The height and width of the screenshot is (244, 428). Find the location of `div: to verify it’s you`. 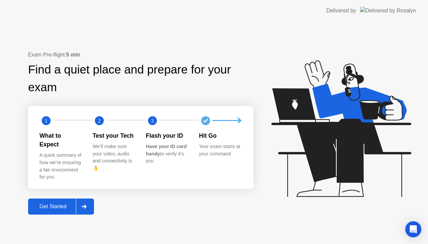

div: to verify it’s you is located at coordinates (167, 154).